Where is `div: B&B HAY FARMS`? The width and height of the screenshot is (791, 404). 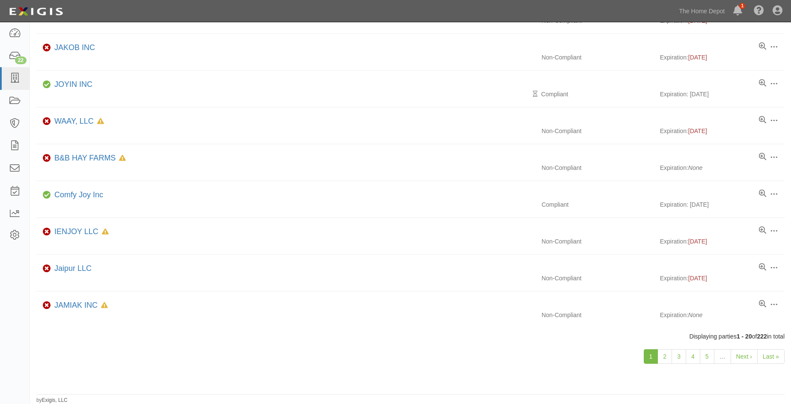 div: B&B HAY FARMS is located at coordinates (88, 158).